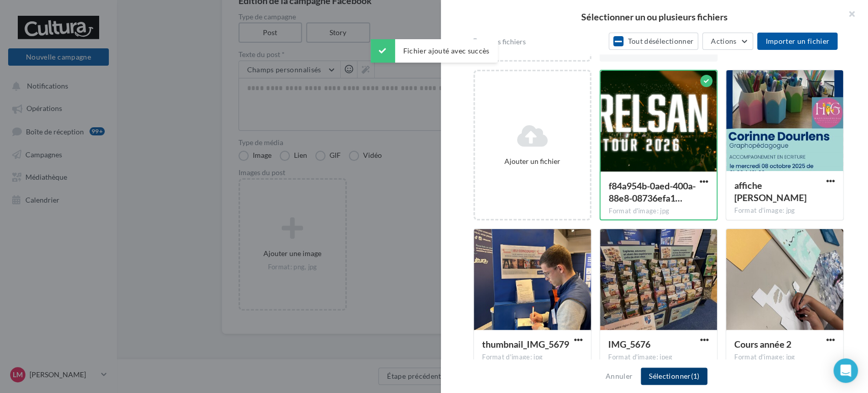 The image size is (868, 393). What do you see at coordinates (724, 41) in the screenshot?
I see `span: Actions` at bounding box center [724, 41].